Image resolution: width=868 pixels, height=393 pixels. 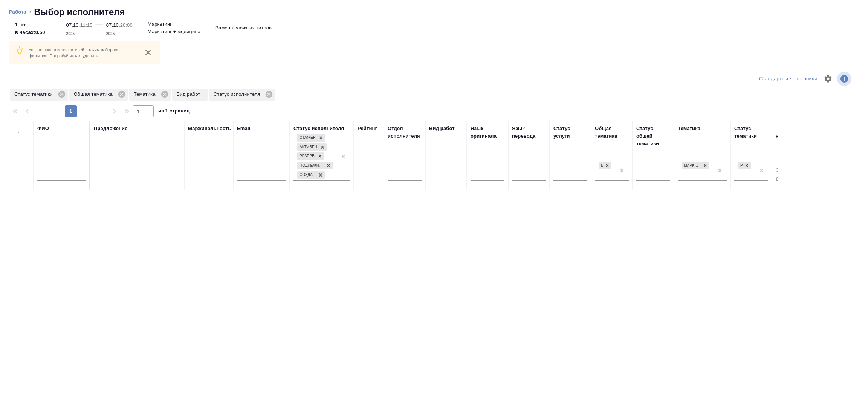 I want to click on span: Настроить таблицу, so click(x=828, y=79).